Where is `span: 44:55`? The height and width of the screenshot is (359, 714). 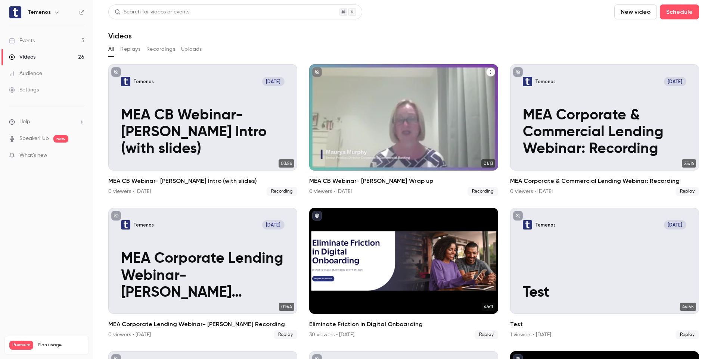
span: 44:55 is located at coordinates (688, 307).